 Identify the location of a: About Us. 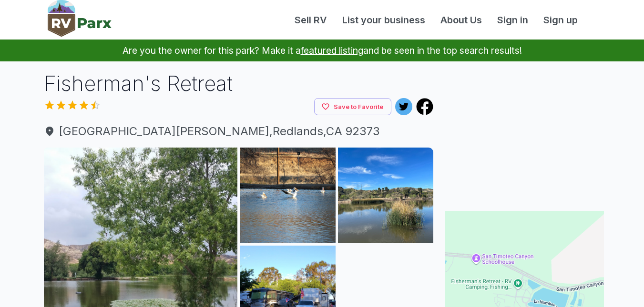
(461, 20).